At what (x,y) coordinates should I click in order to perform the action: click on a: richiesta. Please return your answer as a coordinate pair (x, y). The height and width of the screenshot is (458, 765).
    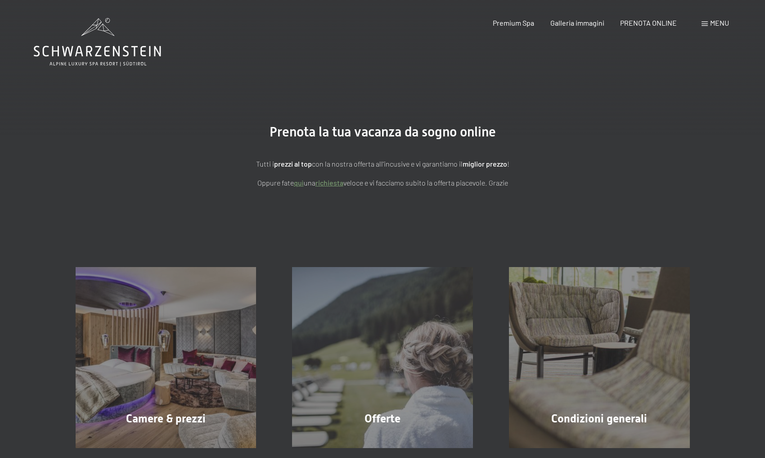
    Looking at the image, I should click on (330, 182).